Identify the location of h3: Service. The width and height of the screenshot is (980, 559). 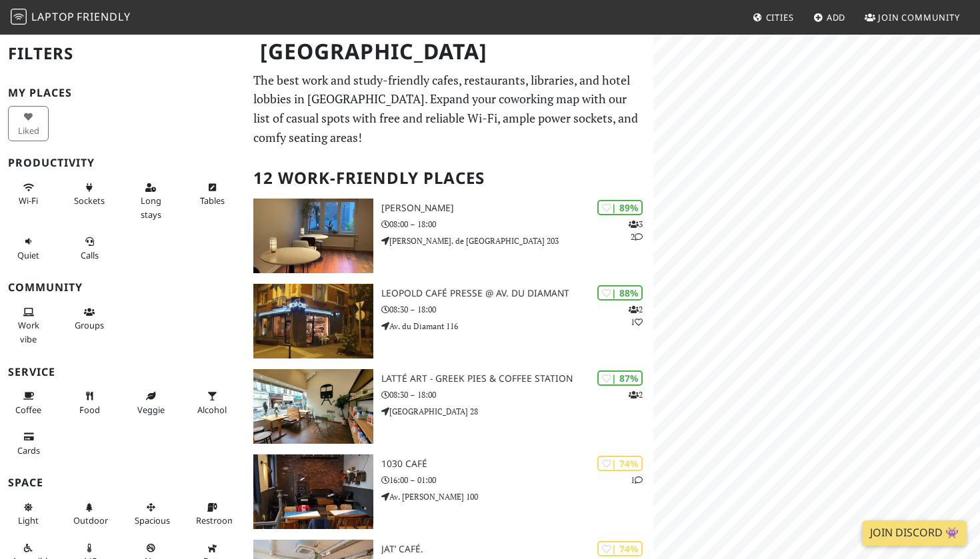
(123, 372).